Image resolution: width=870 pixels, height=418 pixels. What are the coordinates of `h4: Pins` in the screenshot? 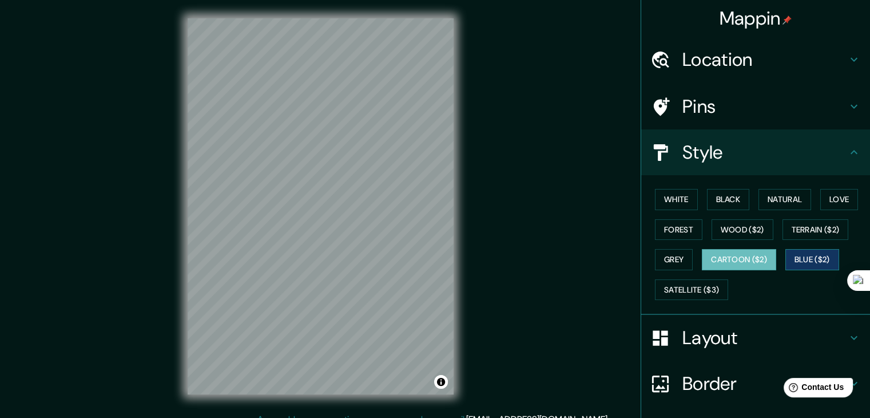 It's located at (765, 106).